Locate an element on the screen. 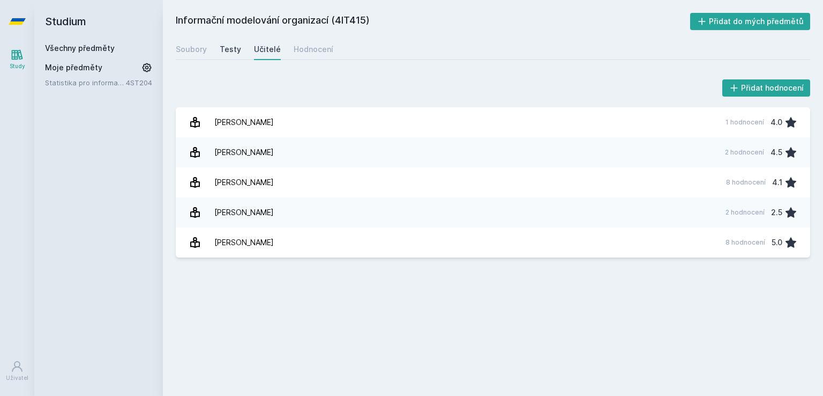 Image resolution: width=823 pixels, height=396 pixels. div: 1 hodnocení is located at coordinates (745, 122).